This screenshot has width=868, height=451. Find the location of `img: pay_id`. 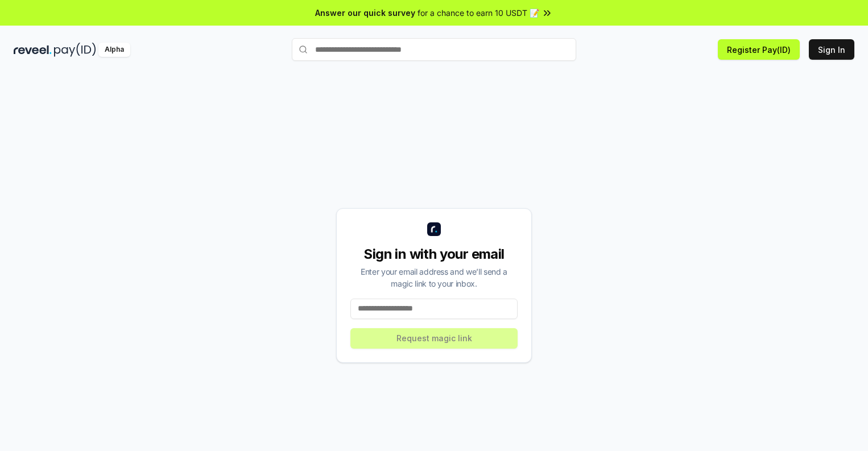

img: pay_id is located at coordinates (75, 49).